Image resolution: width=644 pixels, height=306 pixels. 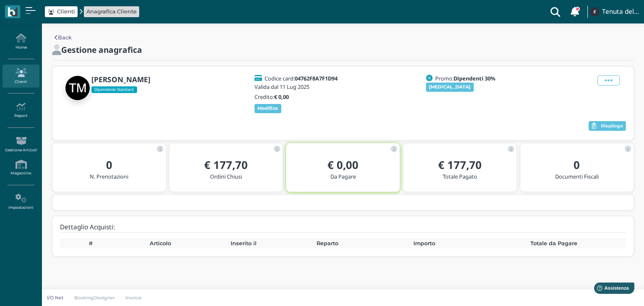 What do you see at coordinates (244, 244) in the screenshot?
I see `th: Inserito il` at bounding box center [244, 244].